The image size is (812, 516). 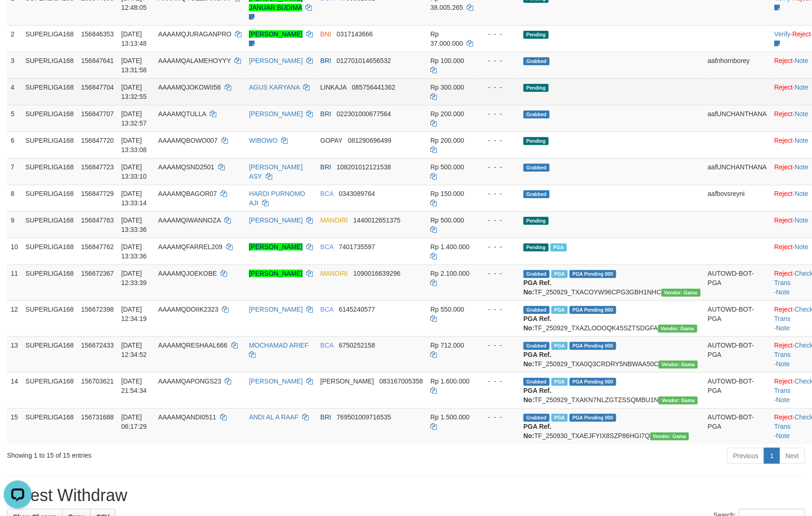 I want to click on span: Rp 1.600.000, so click(x=450, y=381).